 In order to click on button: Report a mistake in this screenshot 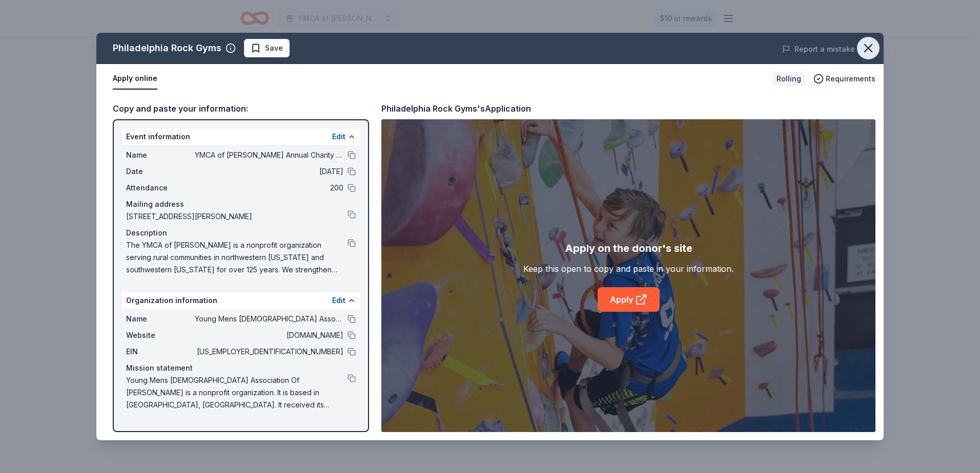, I will do `click(819, 49)`.